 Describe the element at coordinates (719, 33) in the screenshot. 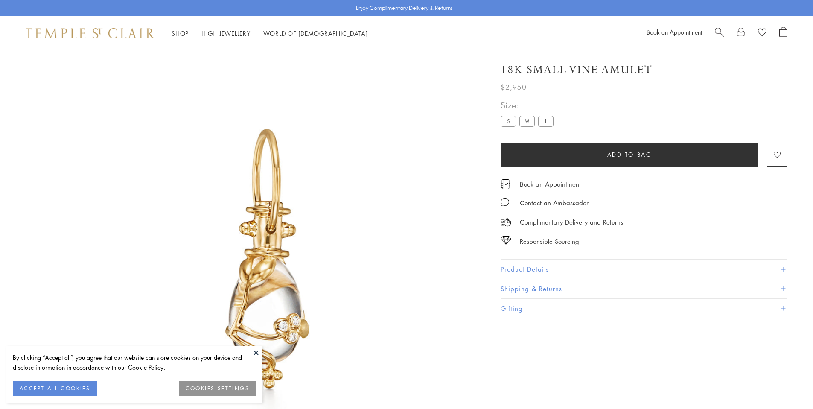

I see `a: Search` at that location.